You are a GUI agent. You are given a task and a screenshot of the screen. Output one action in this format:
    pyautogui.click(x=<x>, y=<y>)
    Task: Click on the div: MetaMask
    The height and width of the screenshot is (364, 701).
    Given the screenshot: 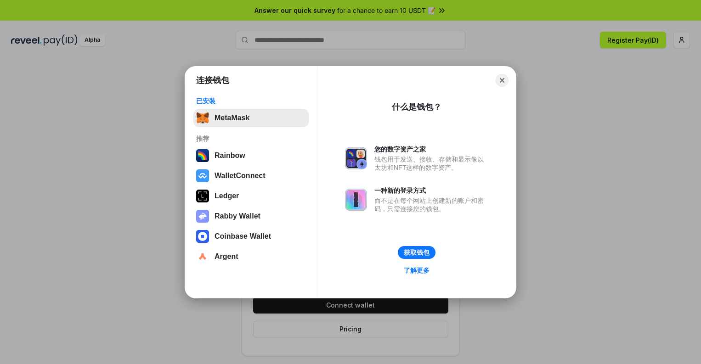 What is the action you would take?
    pyautogui.click(x=232, y=118)
    